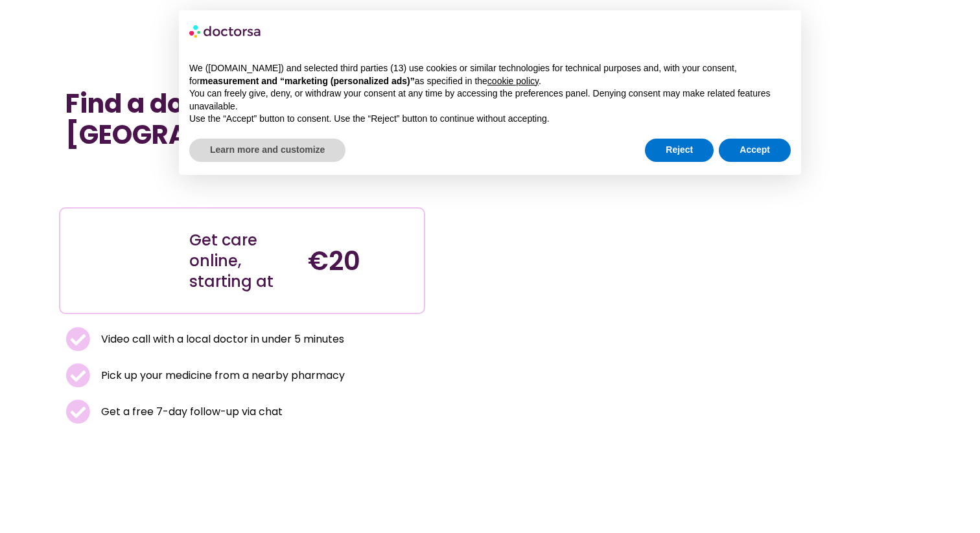  Describe the element at coordinates (221, 340) in the screenshot. I see `span: Video call with a local doctor in under 5 minutes` at that location.